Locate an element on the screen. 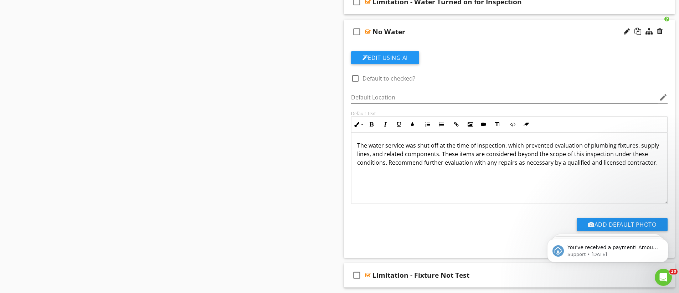 The width and height of the screenshot is (679, 293). div: Default Text is located at coordinates (510, 113).